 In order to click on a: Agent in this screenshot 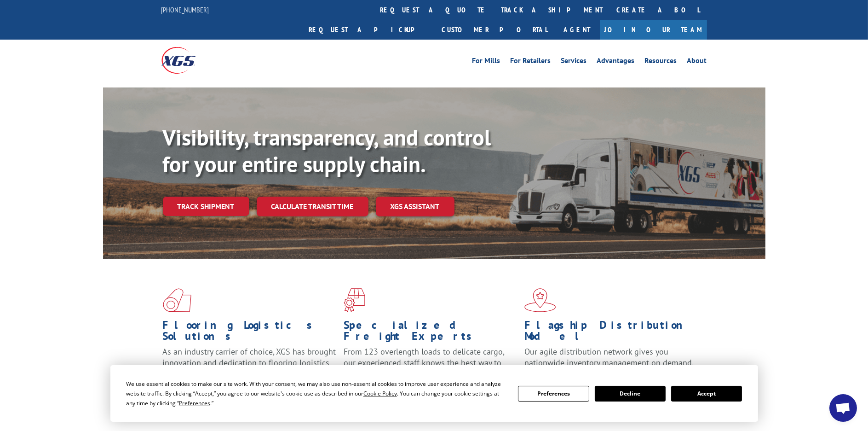, I will do `click(577, 30)`.